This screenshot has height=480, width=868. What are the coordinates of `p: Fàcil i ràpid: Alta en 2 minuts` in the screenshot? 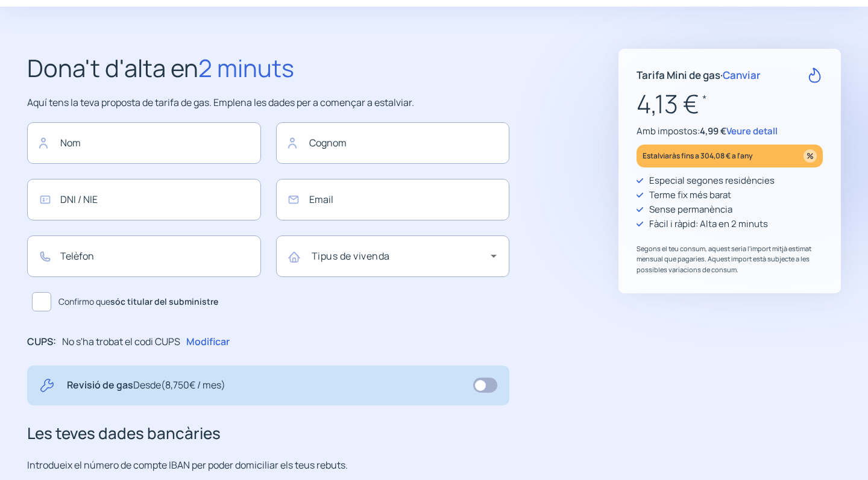 It's located at (708, 225).